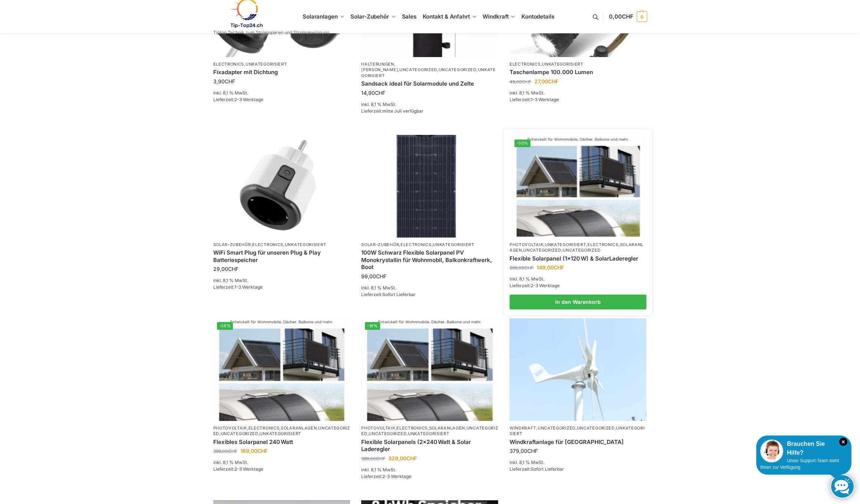  I want to click on bdi: 14,90, so click(373, 93).